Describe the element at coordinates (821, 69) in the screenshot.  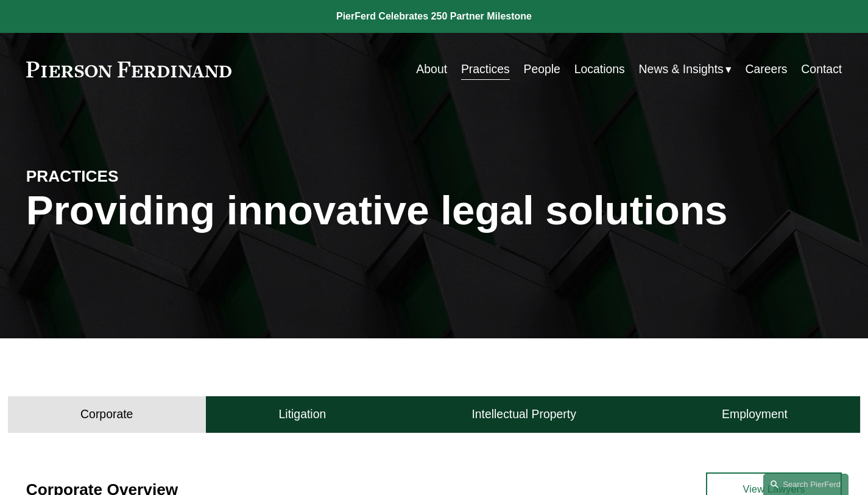
I see `a: Contact` at that location.